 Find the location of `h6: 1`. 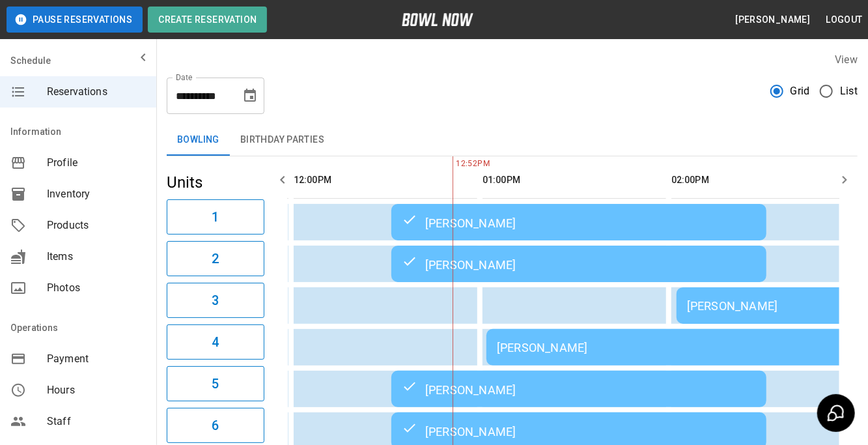

h6: 1 is located at coordinates (215, 217).